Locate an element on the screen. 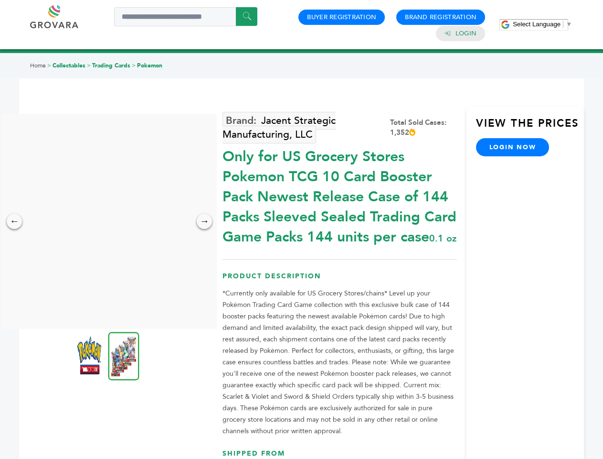 This screenshot has width=603, height=459. a: Select Language​ is located at coordinates (543, 24).